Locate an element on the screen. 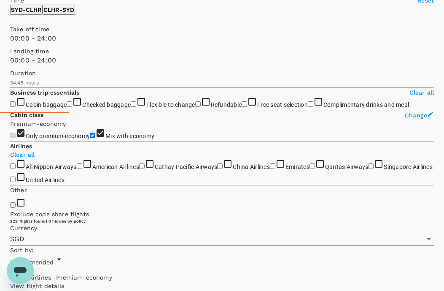 Image resolution: width=444 pixels, height=291 pixels. span: Emirates is located at coordinates (297, 167).